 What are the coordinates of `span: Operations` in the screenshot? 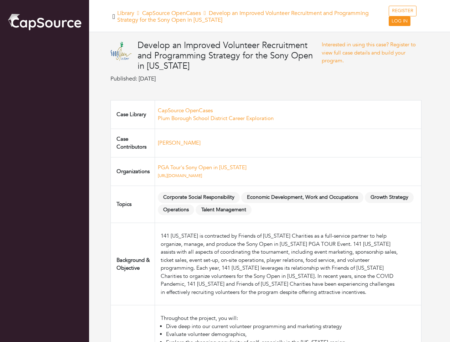 It's located at (176, 210).